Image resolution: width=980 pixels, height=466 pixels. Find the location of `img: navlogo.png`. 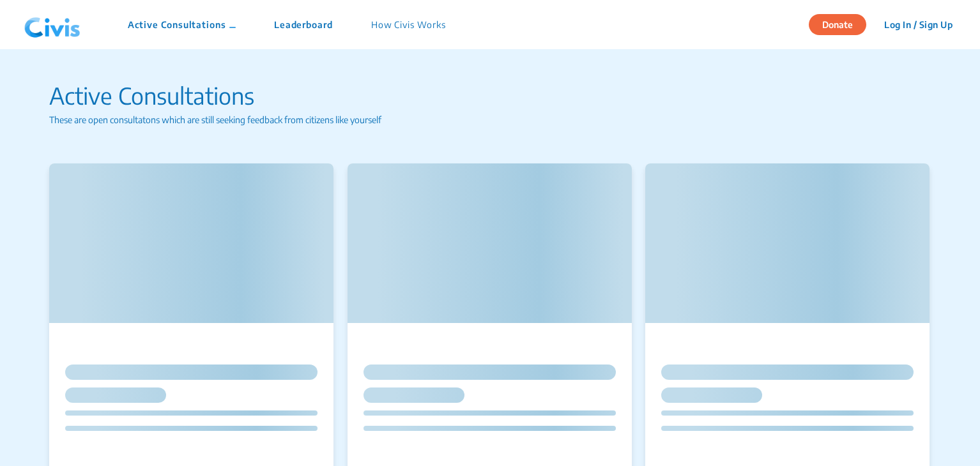

img: navlogo.png is located at coordinates (53, 25).